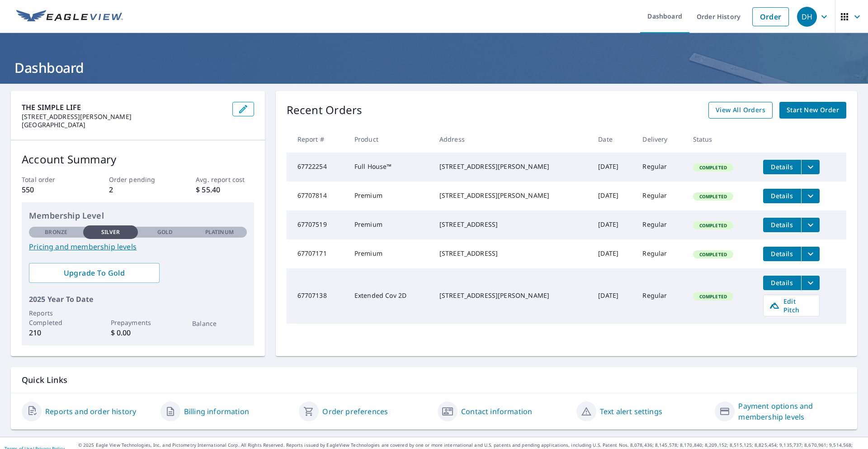  Describe the element at coordinates (783, 283) in the screenshot. I see `button: detailsBtn-67707138` at that location.